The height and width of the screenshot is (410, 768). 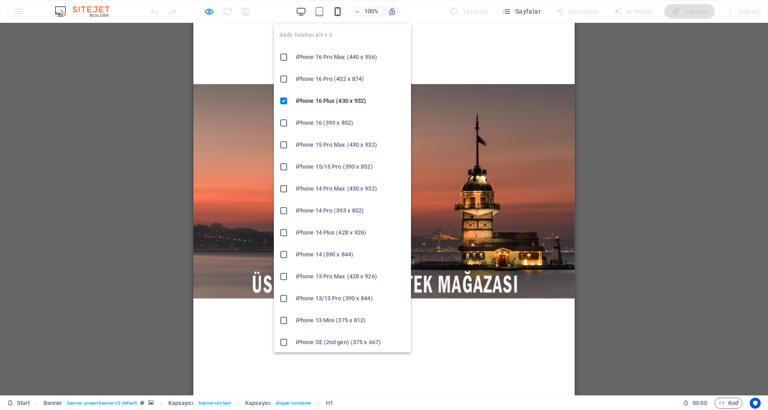 I want to click on i: Yeniden boyutlandırmada yakınlaştırma düzeyini seçilen cihaza uyacak şekilde otomatik olarak ayarla., so click(x=392, y=11).